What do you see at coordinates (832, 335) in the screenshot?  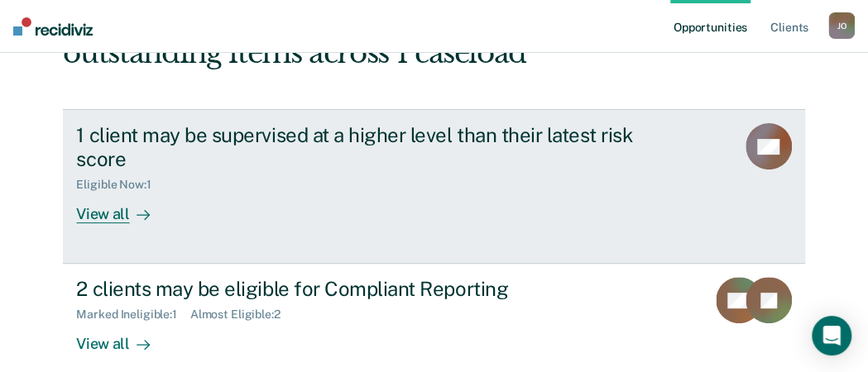 I see `div: Open Intercom Messenger` at bounding box center [832, 335].